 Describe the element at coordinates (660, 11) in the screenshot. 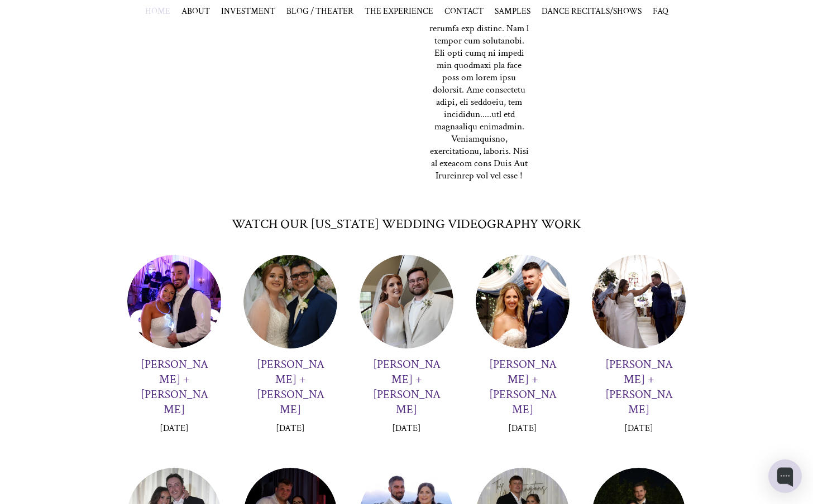

I see `a: FAQ` at that location.